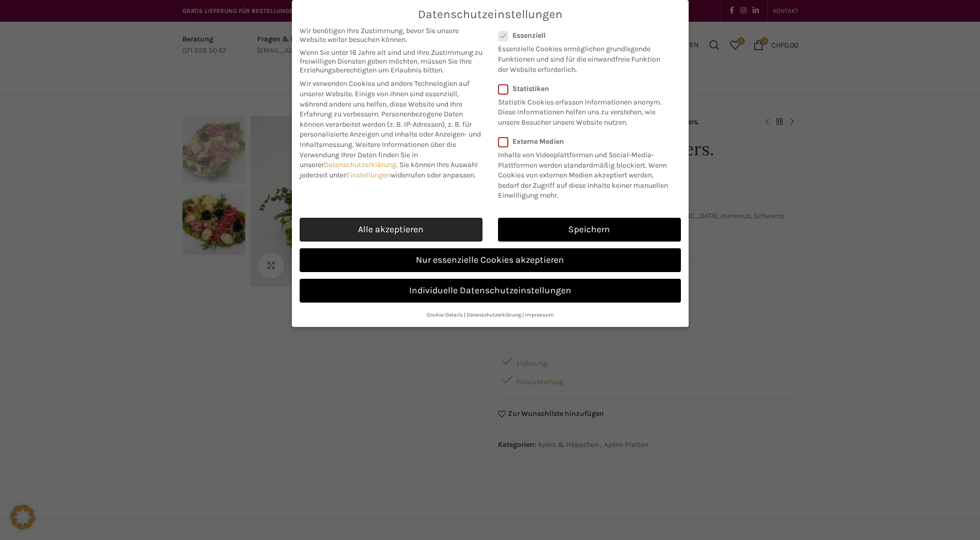  I want to click on a: Einstellungen, so click(368, 175).